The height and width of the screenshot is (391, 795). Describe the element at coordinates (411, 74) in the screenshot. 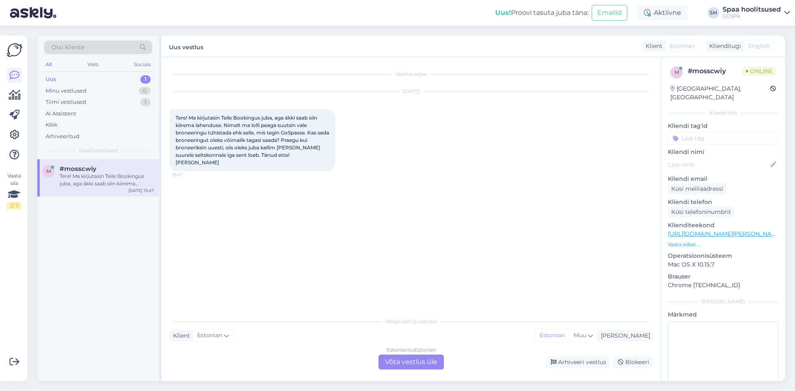

I see `div: Vestlus algas` at that location.